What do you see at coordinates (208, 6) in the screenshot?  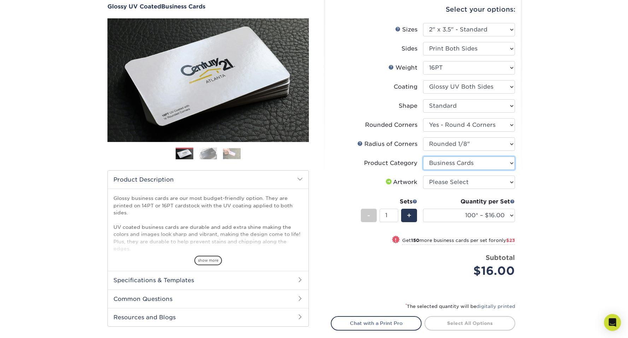 I see `h1: Business Cards` at bounding box center [208, 6].